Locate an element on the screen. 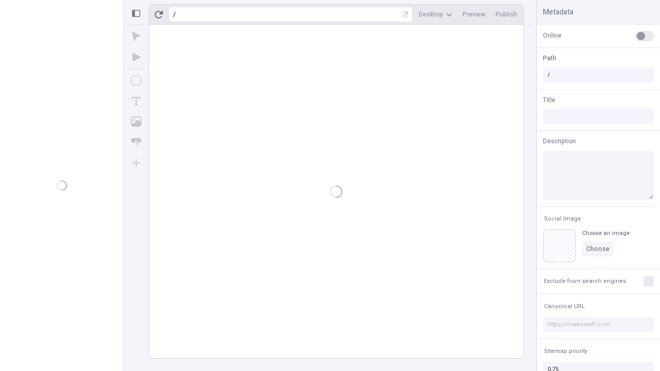 Image resolution: width=660 pixels, height=371 pixels. button: Social Image is located at coordinates (562, 219).